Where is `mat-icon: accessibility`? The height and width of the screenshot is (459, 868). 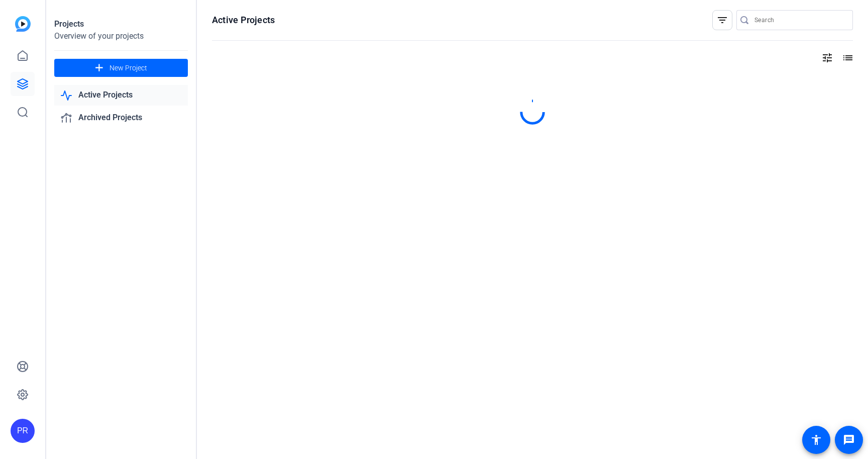
mat-icon: accessibility is located at coordinates (816, 440).